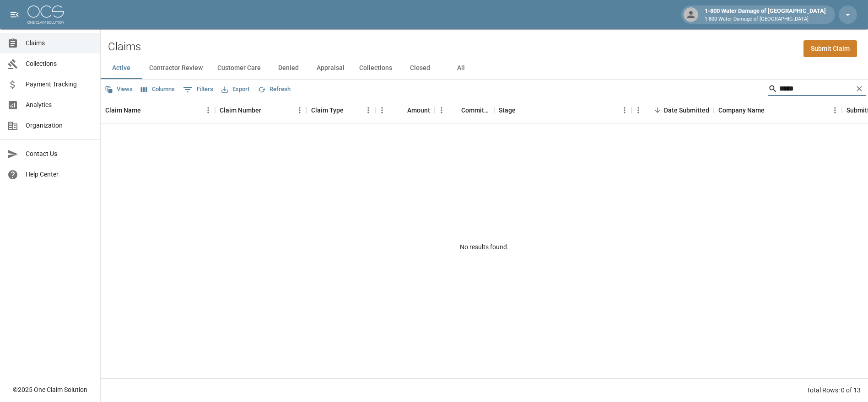 Image resolution: width=868 pixels, height=402 pixels. Describe the element at coordinates (239, 68) in the screenshot. I see `button: Customer Care` at that location.